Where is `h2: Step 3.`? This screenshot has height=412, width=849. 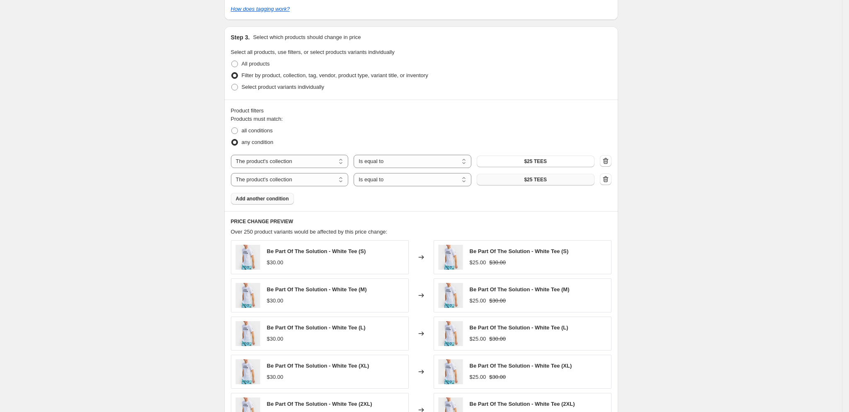 h2: Step 3. is located at coordinates (240, 37).